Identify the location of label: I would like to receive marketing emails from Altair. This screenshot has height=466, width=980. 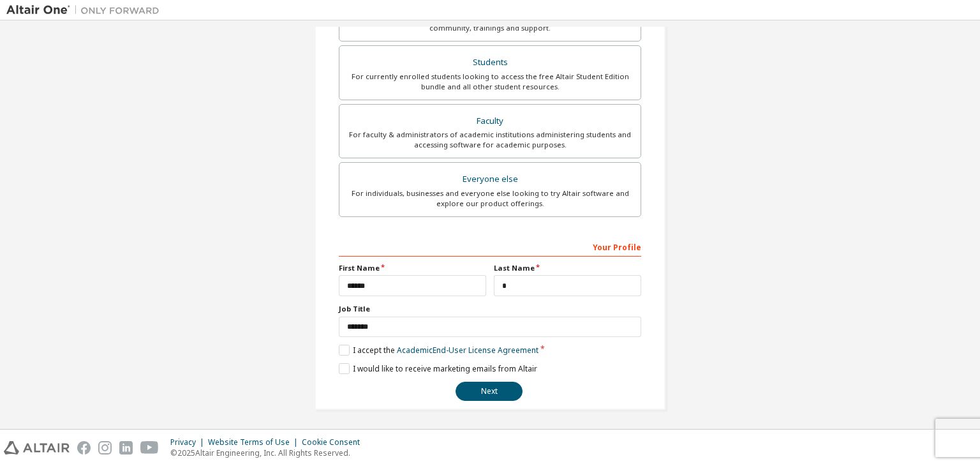
(438, 368).